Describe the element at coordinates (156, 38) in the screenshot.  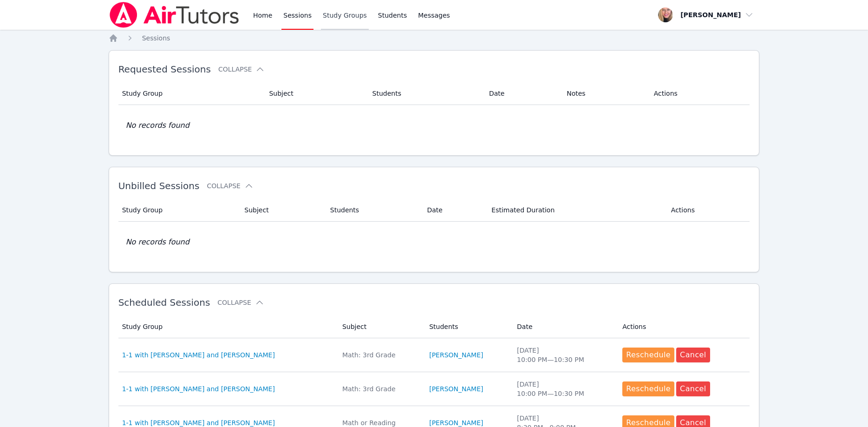
I see `span: Sessions` at that location.